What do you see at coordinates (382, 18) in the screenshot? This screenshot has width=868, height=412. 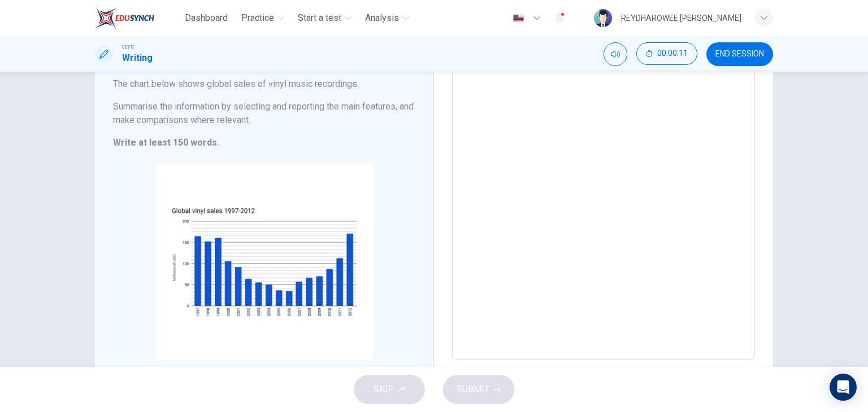 I see `span: Analysis` at bounding box center [382, 18].